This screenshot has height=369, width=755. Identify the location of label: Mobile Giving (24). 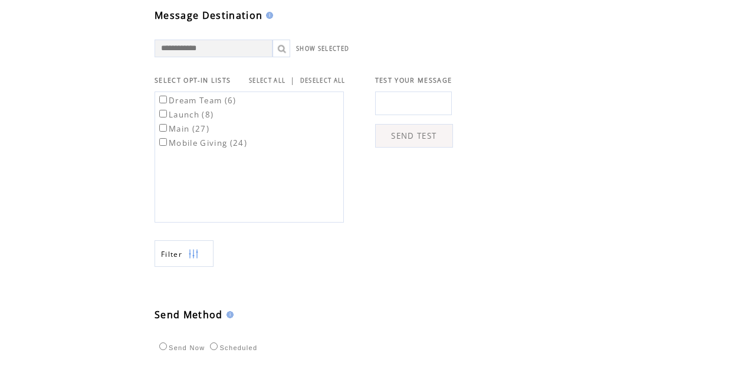
(202, 143).